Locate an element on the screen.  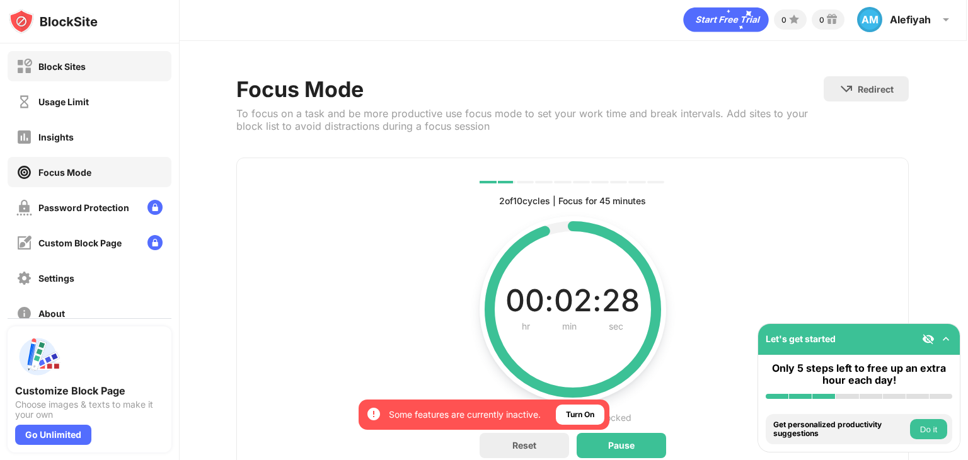
div: 02 is located at coordinates (573, 301).